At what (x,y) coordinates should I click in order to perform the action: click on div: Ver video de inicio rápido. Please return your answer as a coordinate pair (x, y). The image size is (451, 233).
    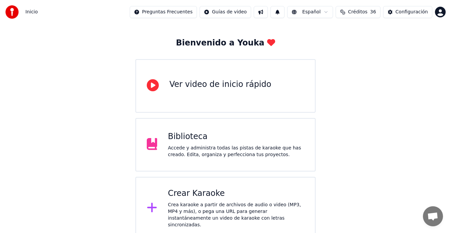
    Looking at the image, I should click on (220, 85).